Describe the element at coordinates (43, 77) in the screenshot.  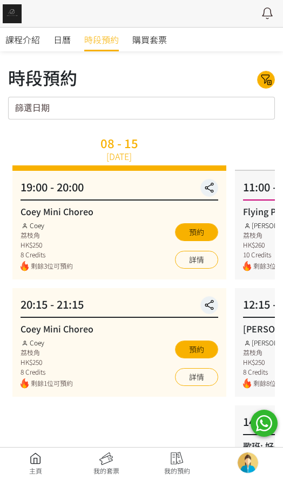
I see `div: 時段預約` at that location.